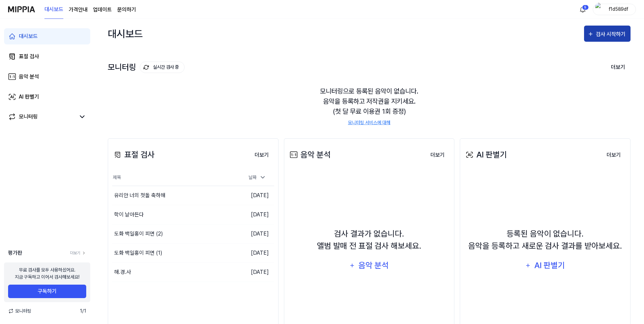  I want to click on button: 실시간 검사 중, so click(162, 67).